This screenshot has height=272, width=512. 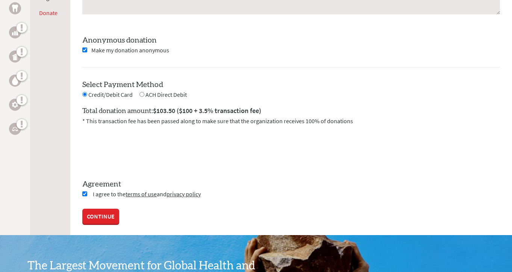 I want to click on p: * This transaction fee has been passed along to make sure that the organization receives 100% of ..., so click(x=291, y=121).